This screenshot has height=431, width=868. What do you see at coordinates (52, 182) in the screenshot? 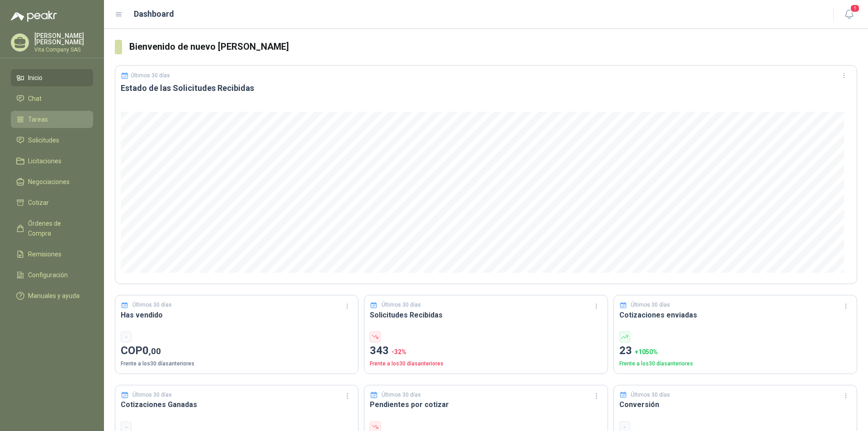
I see `a: Negociaciones` at bounding box center [52, 182].